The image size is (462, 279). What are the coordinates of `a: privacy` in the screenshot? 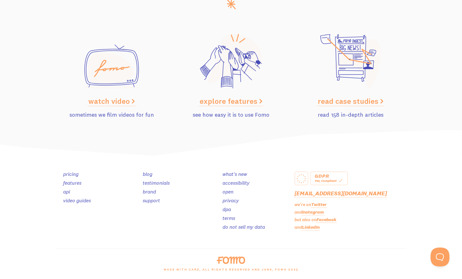 It's located at (231, 200).